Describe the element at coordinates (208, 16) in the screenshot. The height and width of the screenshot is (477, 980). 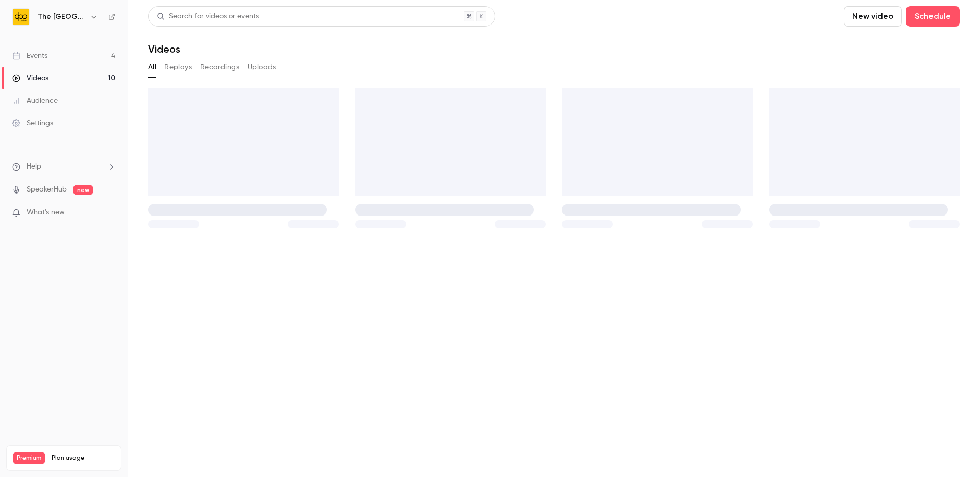
I see `div: Search for videos or events` at that location.